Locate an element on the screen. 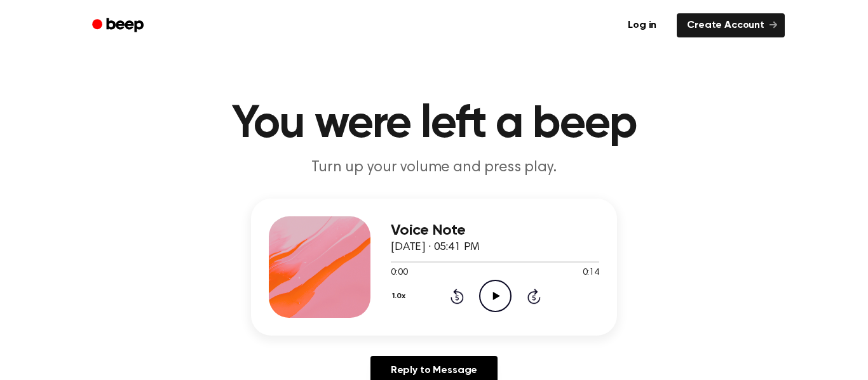  h3: Voice Note is located at coordinates (495, 231).